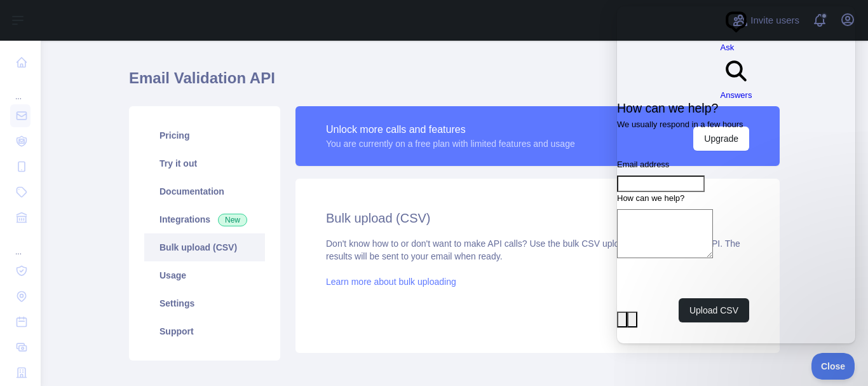 This screenshot has height=386, width=868. Describe the element at coordinates (205, 219) in the screenshot. I see `a: Integrations New` at that location.